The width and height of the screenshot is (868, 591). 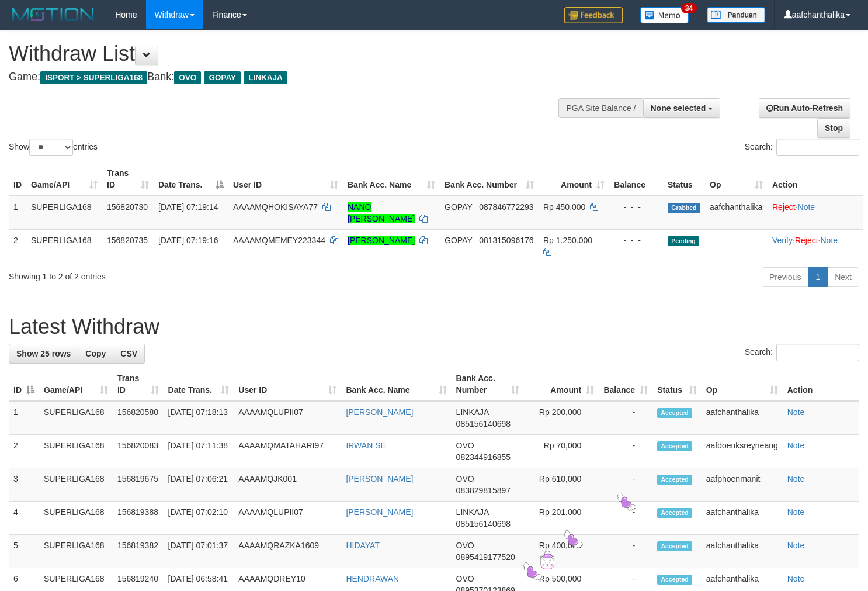 I want to click on span: Grabbed, so click(x=684, y=208).